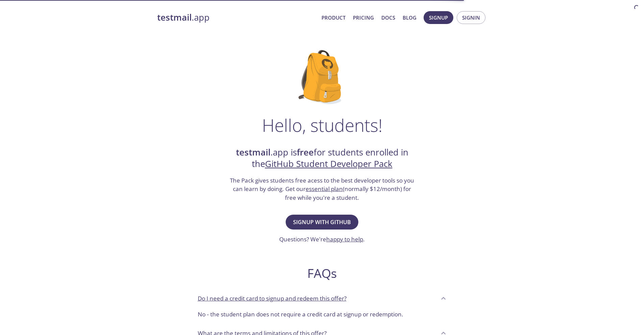 The height and width of the screenshot is (335, 644). Describe the element at coordinates (322, 222) in the screenshot. I see `button: Signup with GitHub` at that location.